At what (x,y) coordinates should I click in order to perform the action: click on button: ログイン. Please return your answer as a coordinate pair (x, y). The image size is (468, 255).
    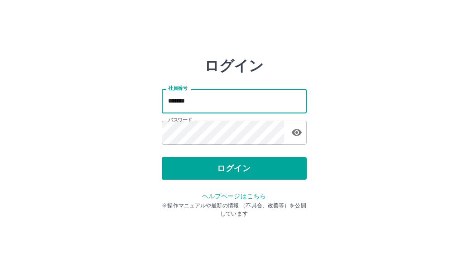
    Looking at the image, I should click on (234, 168).